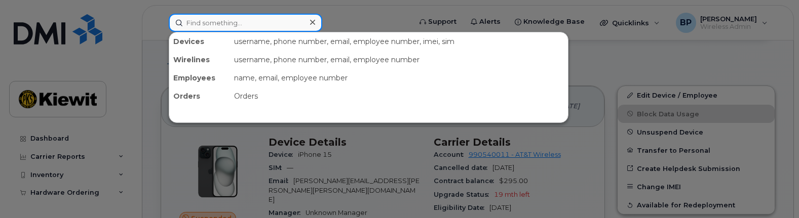  What do you see at coordinates (200, 78) in the screenshot?
I see `div: Employees` at bounding box center [200, 78].